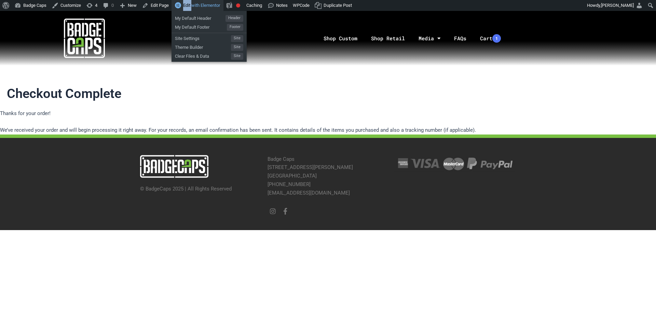  I want to click on a: Clear Files & DataSite, so click(209, 55).